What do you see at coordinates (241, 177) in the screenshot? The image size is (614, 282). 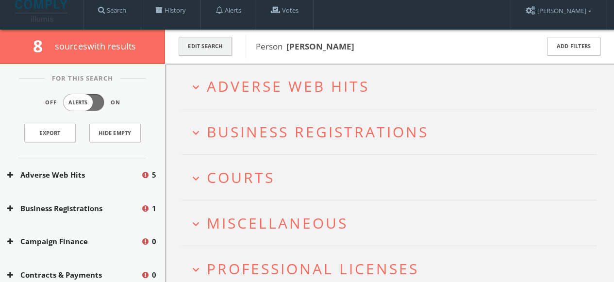 I see `span: Courts` at bounding box center [241, 177].